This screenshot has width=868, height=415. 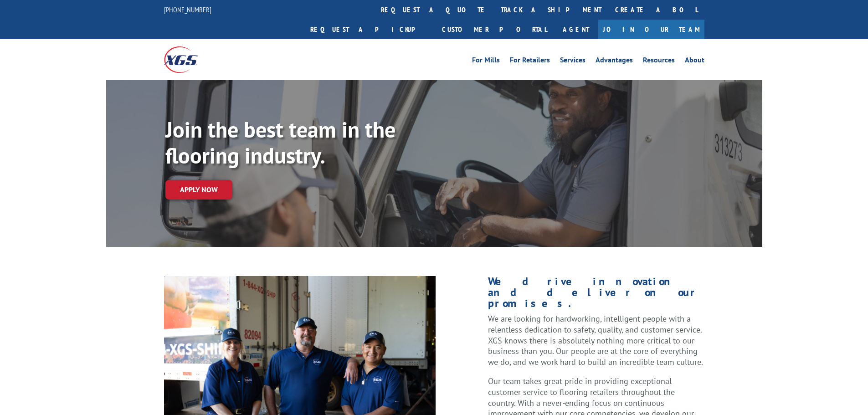 What do you see at coordinates (369, 29) in the screenshot?
I see `a: Request a pickup` at bounding box center [369, 29].